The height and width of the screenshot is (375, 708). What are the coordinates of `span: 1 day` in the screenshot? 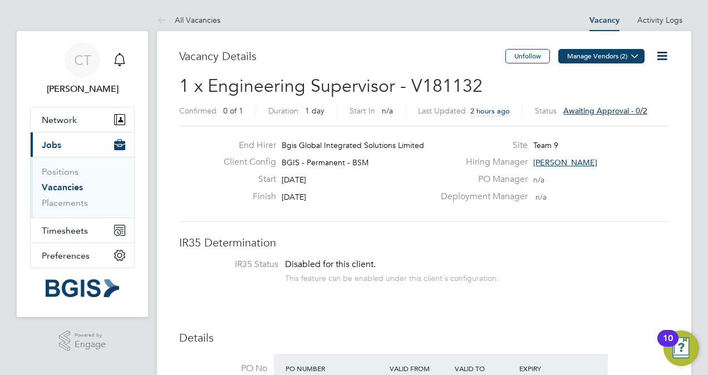 It's located at (315, 111).